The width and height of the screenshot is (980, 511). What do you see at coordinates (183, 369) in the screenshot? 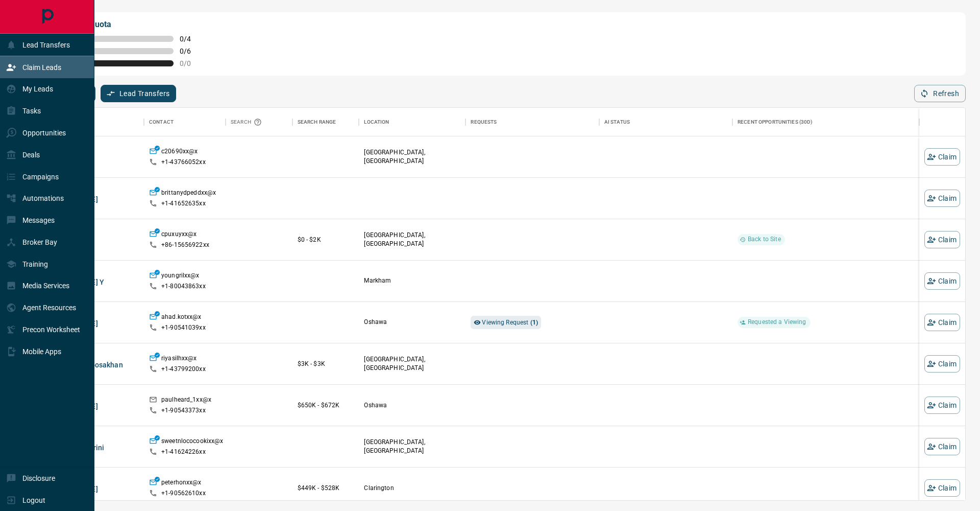
I see `p: +1- 43799200xx` at bounding box center [183, 369].